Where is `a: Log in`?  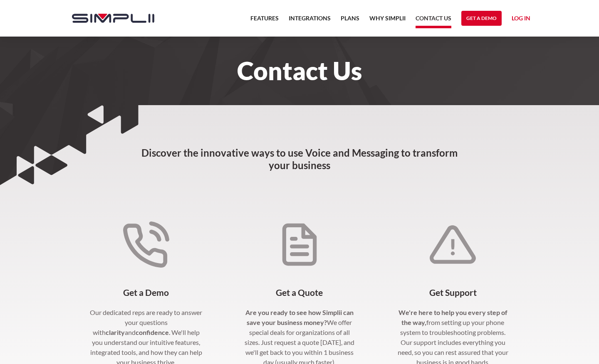
a: Log in is located at coordinates (520, 20).